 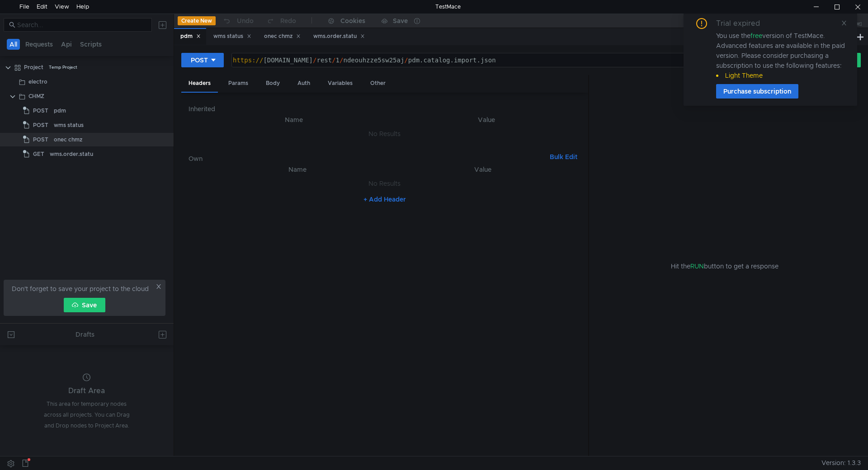 What do you see at coordinates (66, 45) in the screenshot?
I see `button: Api` at bounding box center [66, 45].